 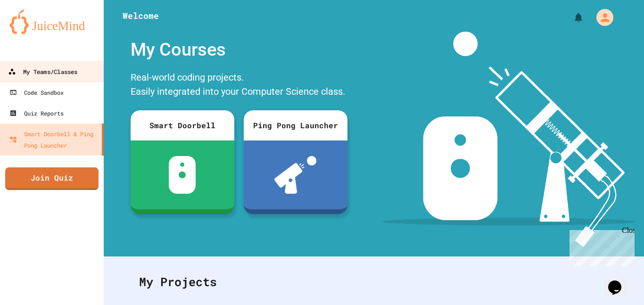 What do you see at coordinates (295, 175) in the screenshot?
I see `img: ppl-with-ball.png` at bounding box center [295, 175].